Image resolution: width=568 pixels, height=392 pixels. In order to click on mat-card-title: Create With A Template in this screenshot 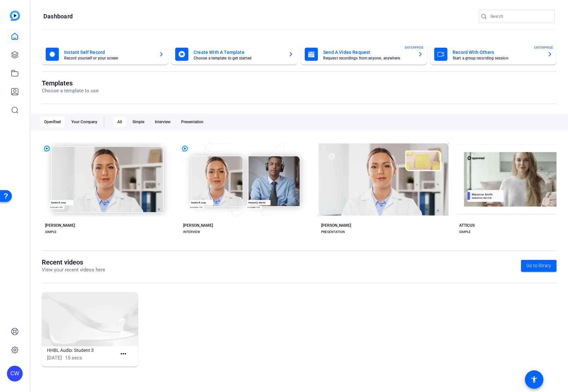, I will do `click(238, 53)`.